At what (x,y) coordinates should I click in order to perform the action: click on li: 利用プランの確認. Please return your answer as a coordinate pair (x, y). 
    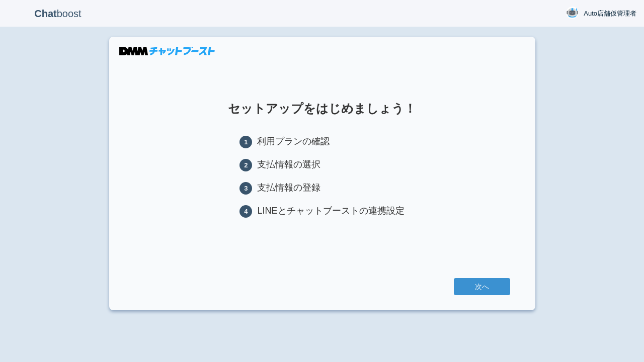
    Looking at the image, I should click on (321, 142).